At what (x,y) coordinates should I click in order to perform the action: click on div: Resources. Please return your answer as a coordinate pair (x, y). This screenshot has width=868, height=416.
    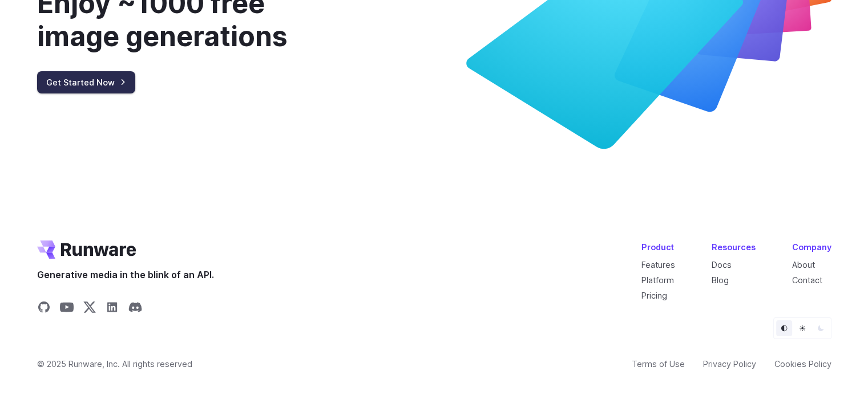
    Looking at the image, I should click on (734, 247).